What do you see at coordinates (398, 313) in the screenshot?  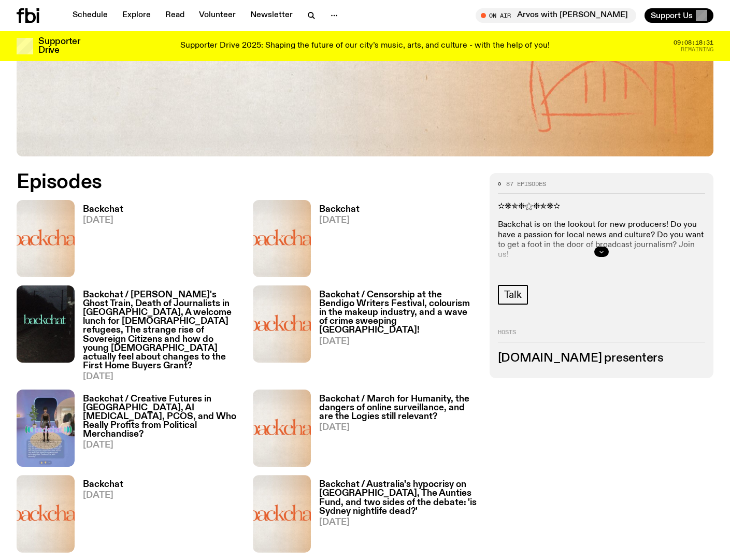 I see `h3: Backchat / Censorship at the Bendigo Writers Festival, colourism in the makeup industry, and a wa...` at bounding box center [398, 313].